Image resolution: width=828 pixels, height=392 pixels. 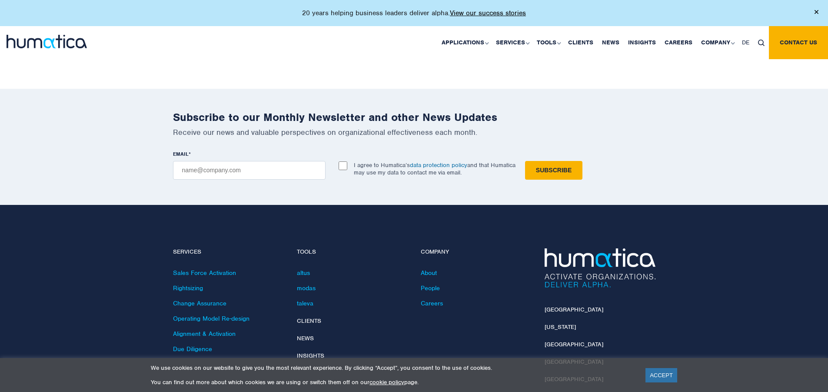 I want to click on a: cookie policy, so click(x=387, y=382).